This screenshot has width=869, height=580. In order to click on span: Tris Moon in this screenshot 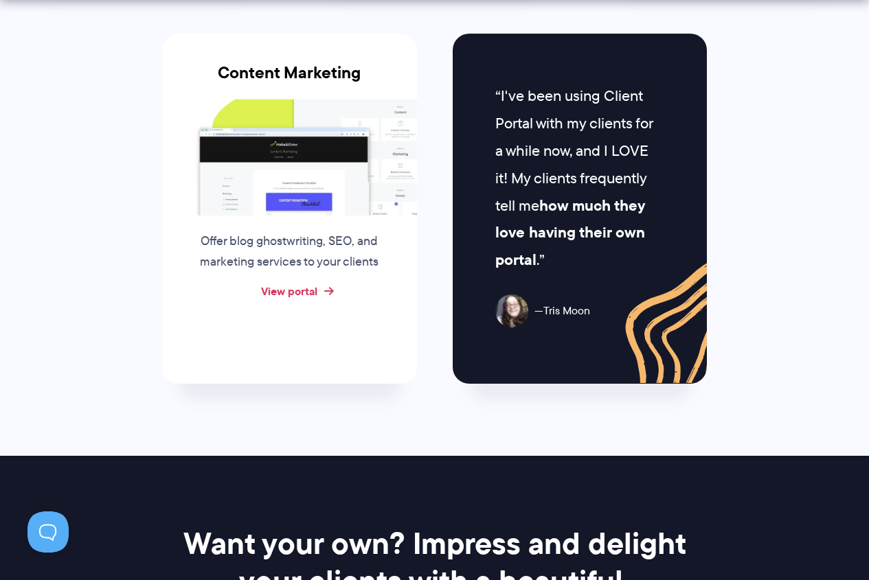, I will do `click(562, 311)`.